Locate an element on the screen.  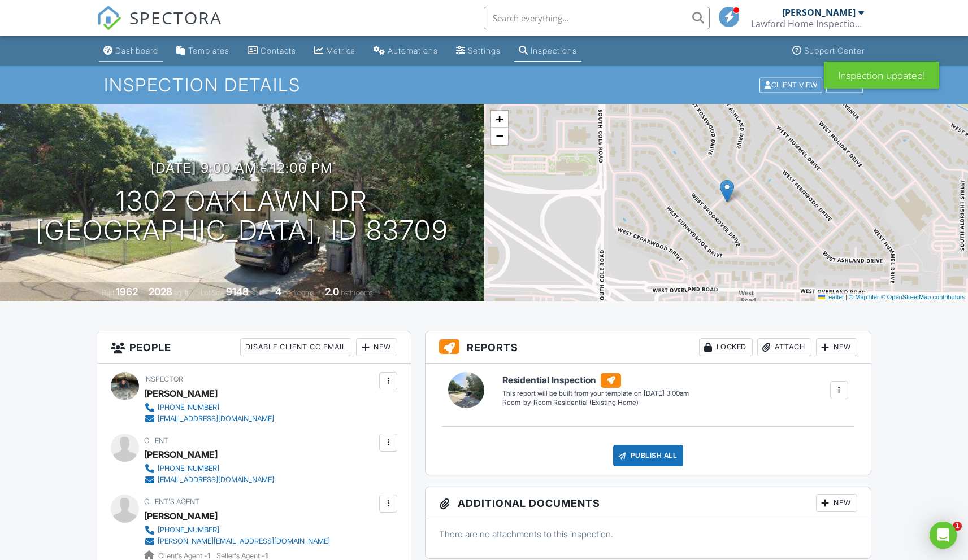
a: © OpenStreetMap contributors is located at coordinates (923, 297).